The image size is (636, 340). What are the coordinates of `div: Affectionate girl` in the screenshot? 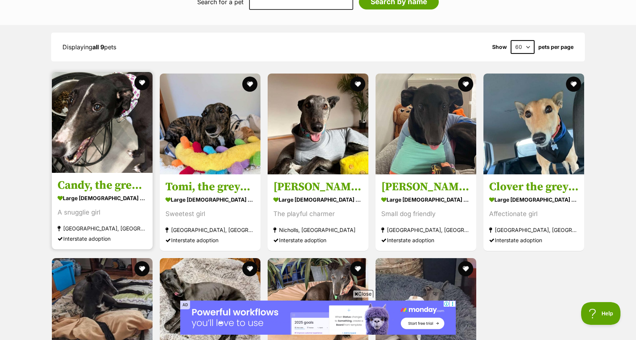 It's located at (534, 213).